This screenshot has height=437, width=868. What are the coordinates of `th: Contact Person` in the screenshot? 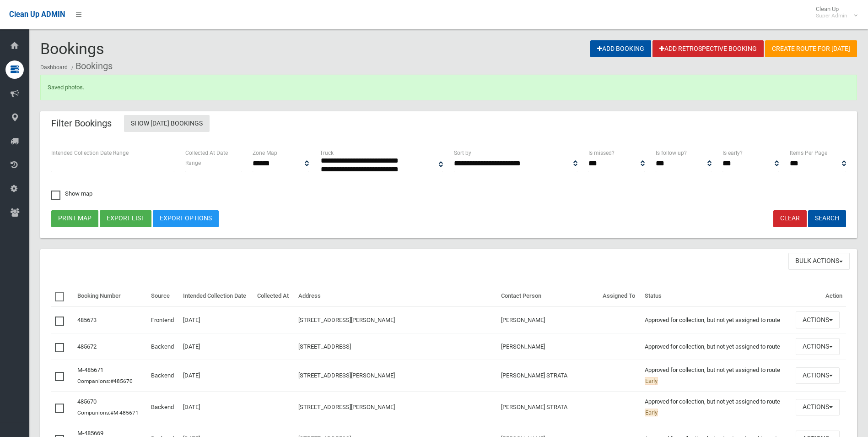 It's located at (548, 296).